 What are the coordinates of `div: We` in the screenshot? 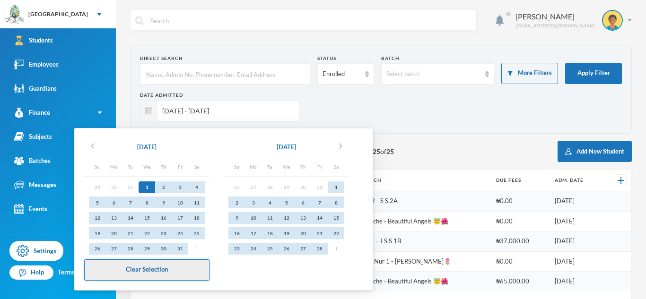 It's located at (286, 167).